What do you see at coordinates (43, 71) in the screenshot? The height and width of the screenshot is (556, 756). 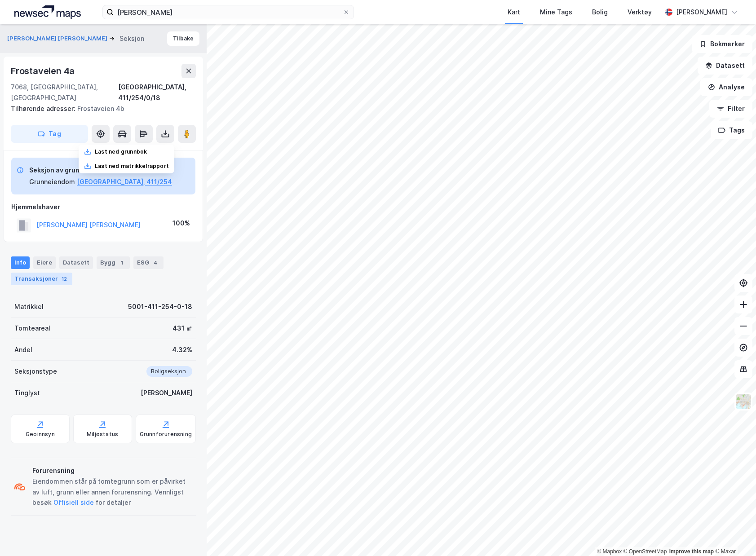 I see `div: Frostaveien 4a` at bounding box center [43, 71].